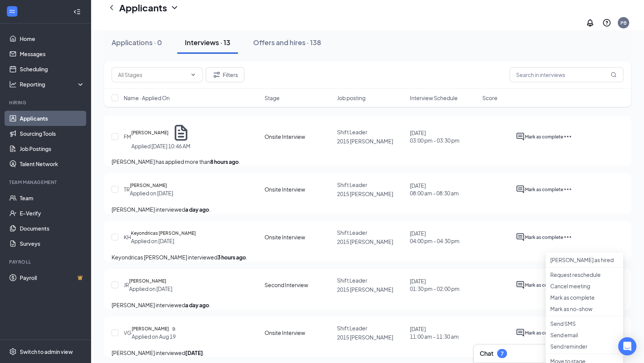  I want to click on a: Surveys, so click(52, 243).